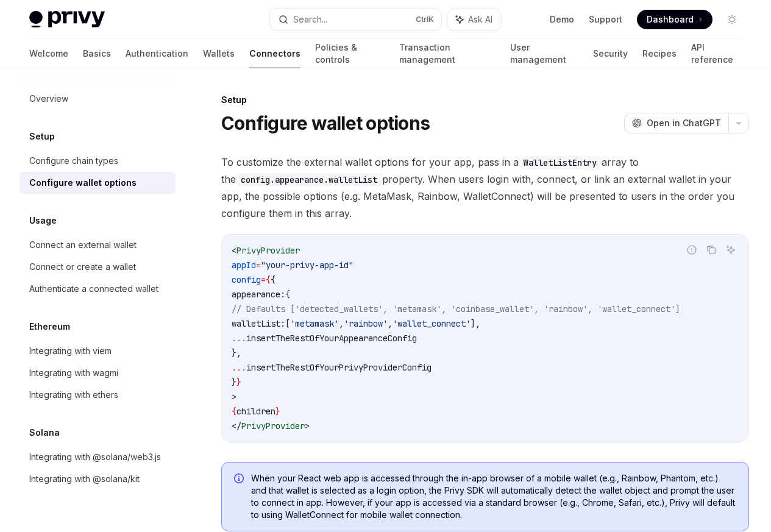 Image resolution: width=771 pixels, height=532 pixels. Describe the element at coordinates (310, 20) in the screenshot. I see `div: Search...` at that location.